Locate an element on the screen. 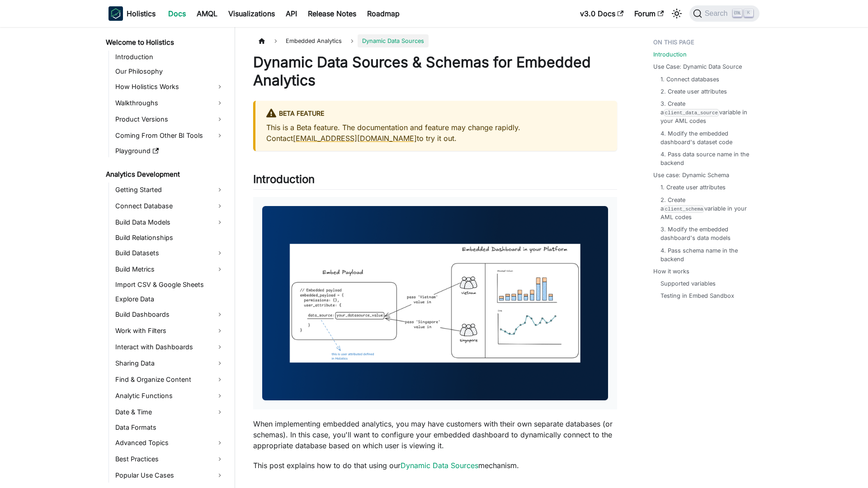  a: 4. Pass data source name in the backend is located at coordinates (705, 159).